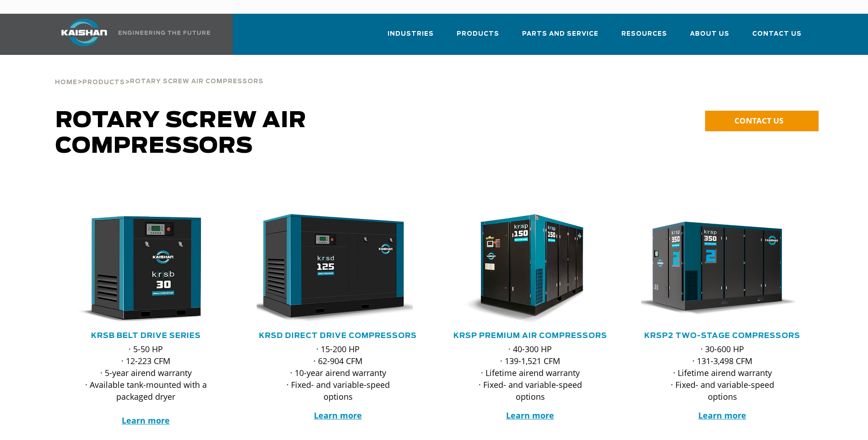 This screenshot has height=440, width=868. What do you see at coordinates (146, 384) in the screenshot?
I see `p: · 5-50 HP · 12-223 CFM · 5-year airend warranty · Available tank-mounted with a packaged dryer` at bounding box center [146, 384].